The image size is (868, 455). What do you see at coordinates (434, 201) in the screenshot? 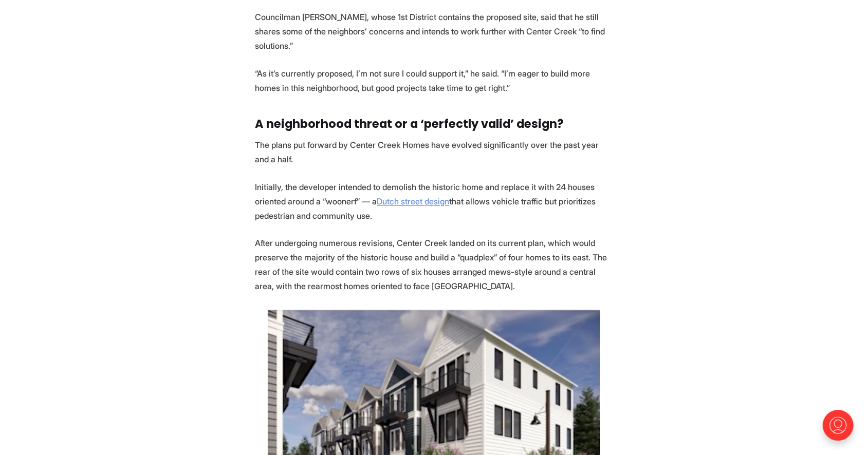
I see `p: Initially, the developer intended to demolish the historic home and replace it with 24 houses ori...` at bounding box center [434, 201].